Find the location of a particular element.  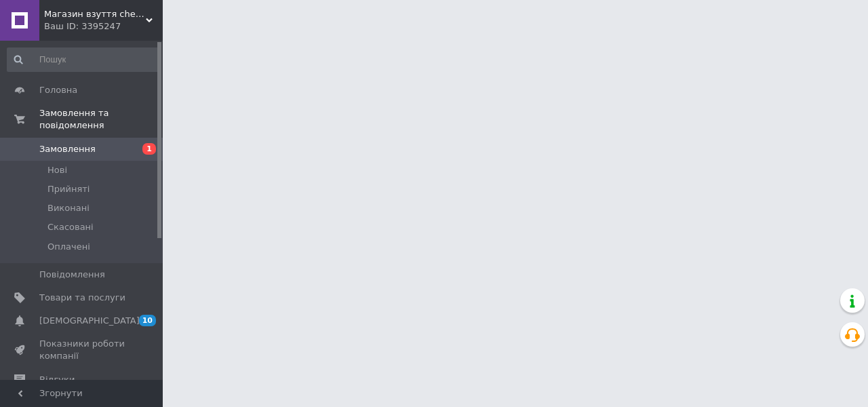

span: Головна is located at coordinates (58, 90).